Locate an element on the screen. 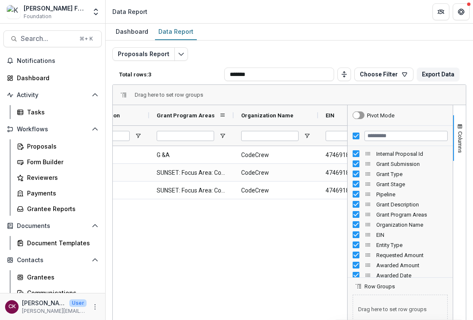  div: Awarded Date Column is located at coordinates (400, 275).